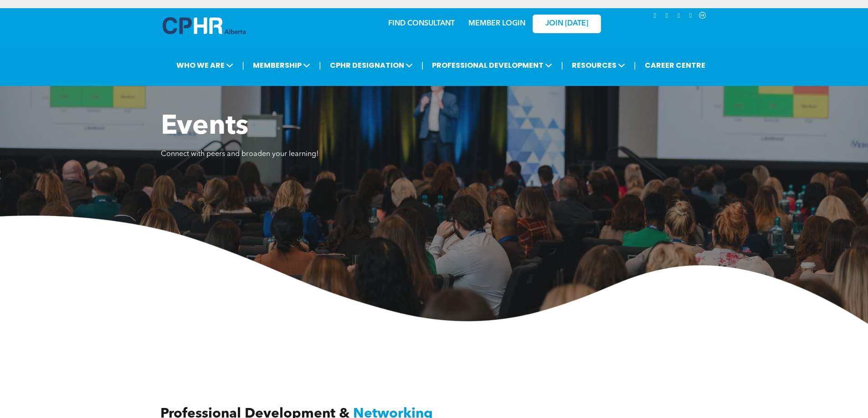  I want to click on a: Social network, so click(703, 16).